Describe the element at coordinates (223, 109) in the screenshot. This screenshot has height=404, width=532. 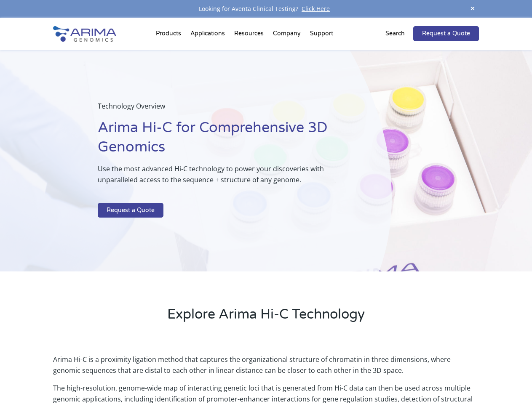
I see `p: Technology Overview` at that location.